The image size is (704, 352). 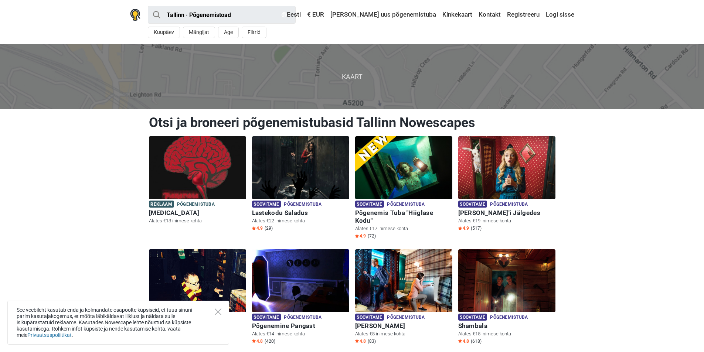 What do you see at coordinates (507, 297) in the screenshot?
I see `a: Shambala Soovitame Põgenemistuba Shambala Alates €15 inimese kohta Star4.8 (618)` at bounding box center [507, 297].